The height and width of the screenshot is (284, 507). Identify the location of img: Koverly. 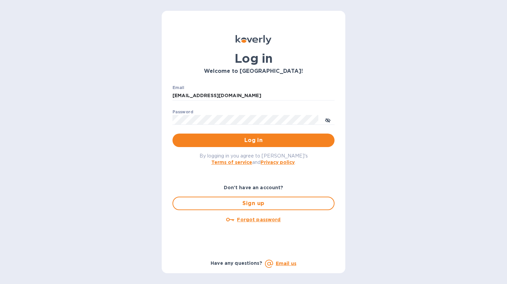
(253, 40).